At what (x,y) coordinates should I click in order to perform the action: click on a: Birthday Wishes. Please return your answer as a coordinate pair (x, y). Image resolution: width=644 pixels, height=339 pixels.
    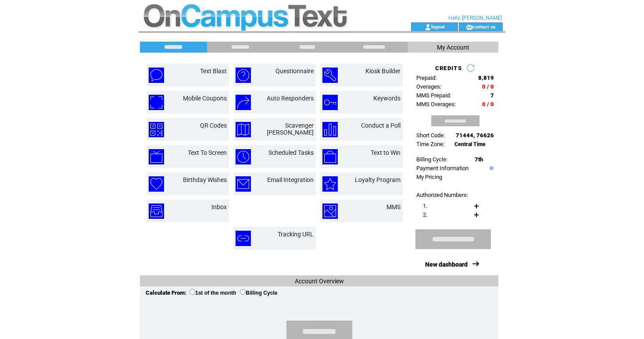
    Looking at the image, I should click on (205, 180).